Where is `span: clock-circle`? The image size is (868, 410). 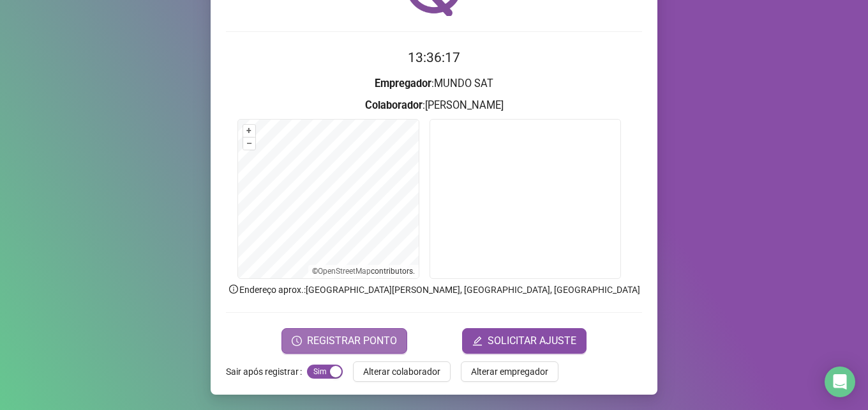
span: clock-circle is located at coordinates (297, 340).